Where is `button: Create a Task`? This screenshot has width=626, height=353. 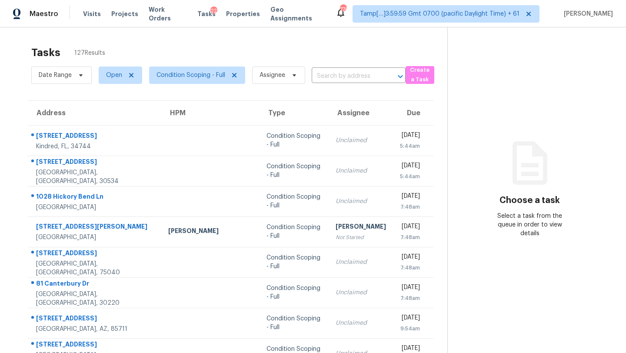
button: Create a Task is located at coordinates (420, 75).